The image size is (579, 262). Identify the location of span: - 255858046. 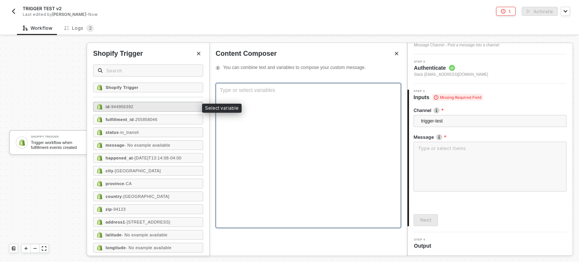
(145, 119).